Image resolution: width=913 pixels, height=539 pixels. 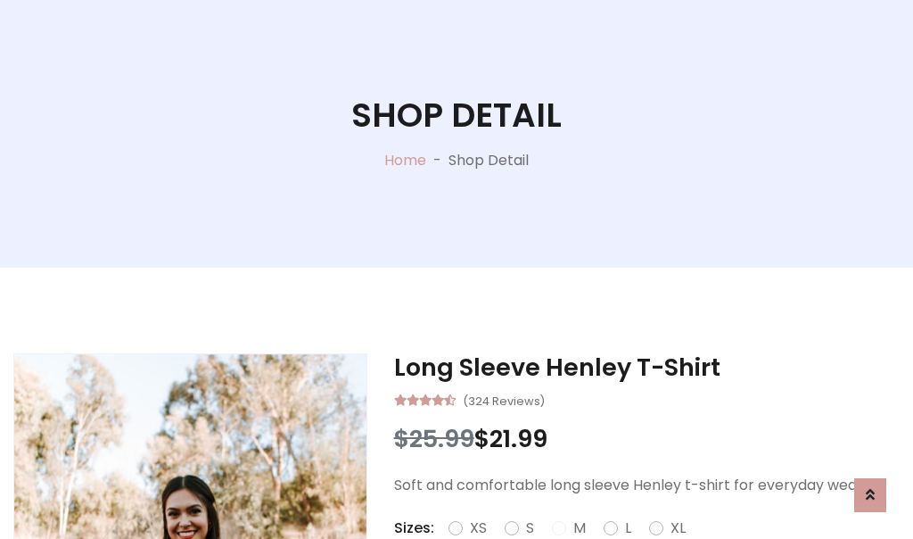 I want to click on label: L, so click(x=628, y=528).